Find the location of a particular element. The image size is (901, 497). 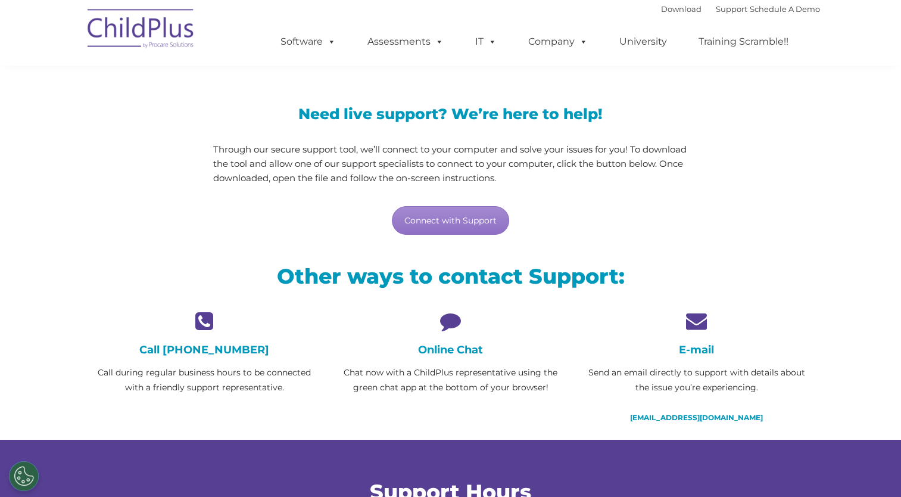

a: University is located at coordinates (643, 42).